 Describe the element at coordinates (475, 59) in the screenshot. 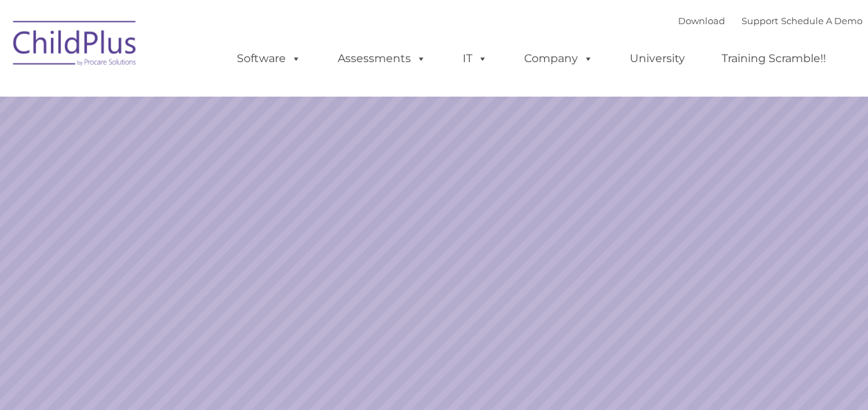

I see `a: IT` at that location.